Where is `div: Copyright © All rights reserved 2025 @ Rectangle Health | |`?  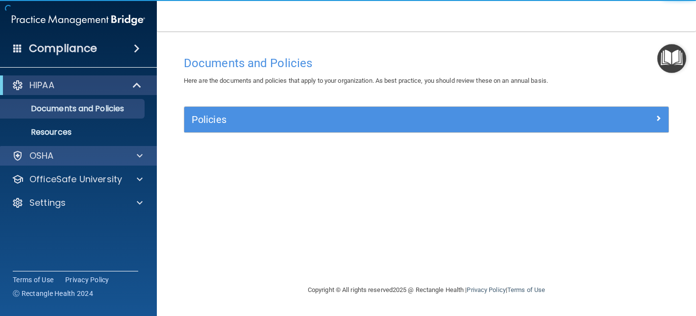
div: Copyright © All rights reserved 2025 @ Rectangle Health | | is located at coordinates (427, 290).